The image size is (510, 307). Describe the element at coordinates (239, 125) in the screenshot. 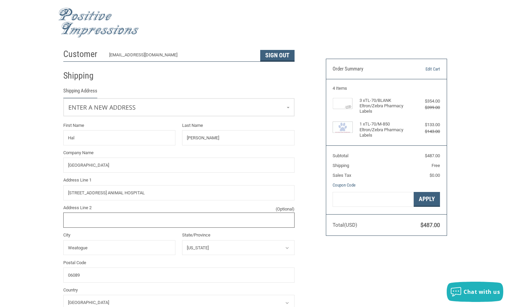

I see `label: Last Name` at that location.